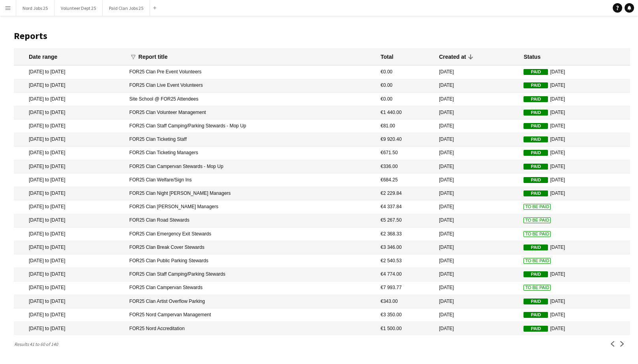 The image size is (638, 364). I want to click on mat-cell: FOR25 Clan Live Event Volunteers, so click(251, 86).